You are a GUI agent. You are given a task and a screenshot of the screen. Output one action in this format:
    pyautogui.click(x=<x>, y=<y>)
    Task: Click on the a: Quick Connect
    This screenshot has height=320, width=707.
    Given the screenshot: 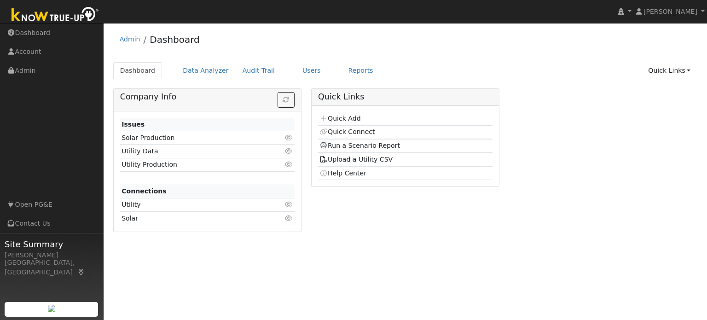 What is the action you would take?
    pyautogui.click(x=347, y=132)
    